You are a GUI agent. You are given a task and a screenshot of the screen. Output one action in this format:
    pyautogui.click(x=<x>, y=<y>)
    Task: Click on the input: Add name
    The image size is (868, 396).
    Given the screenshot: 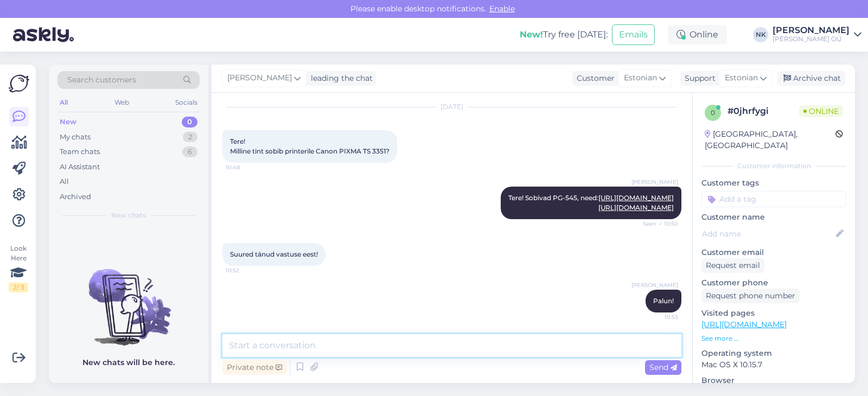 What is the action you would take?
    pyautogui.click(x=767, y=234)
    